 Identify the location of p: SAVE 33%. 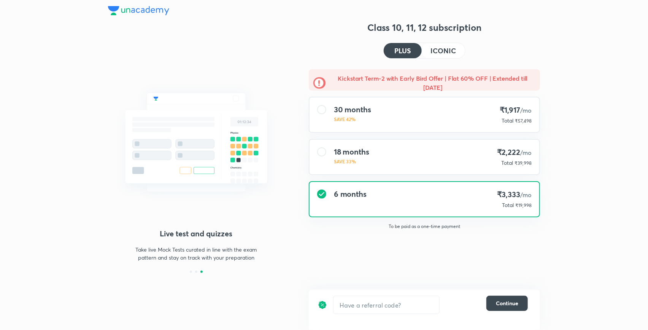
(351, 161).